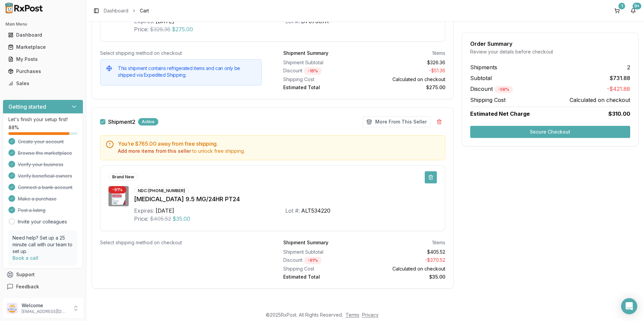  What do you see at coordinates (43, 24) in the screenshot?
I see `h2: Main Menu` at bounding box center [43, 24].